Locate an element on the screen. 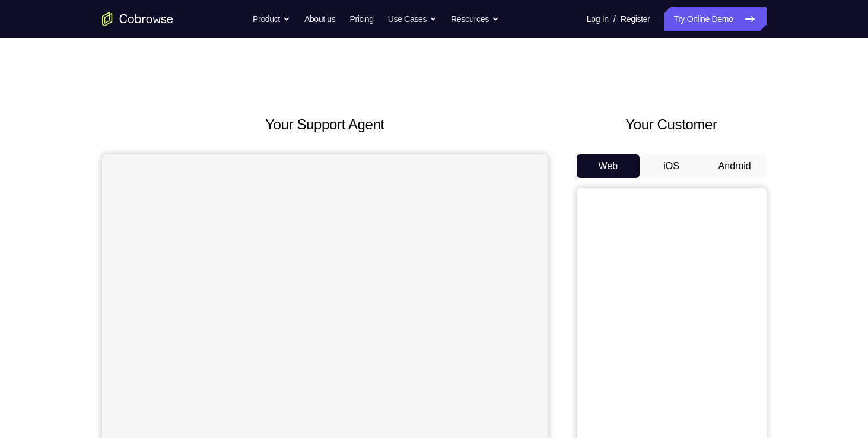  button: iOS is located at coordinates (671, 166).